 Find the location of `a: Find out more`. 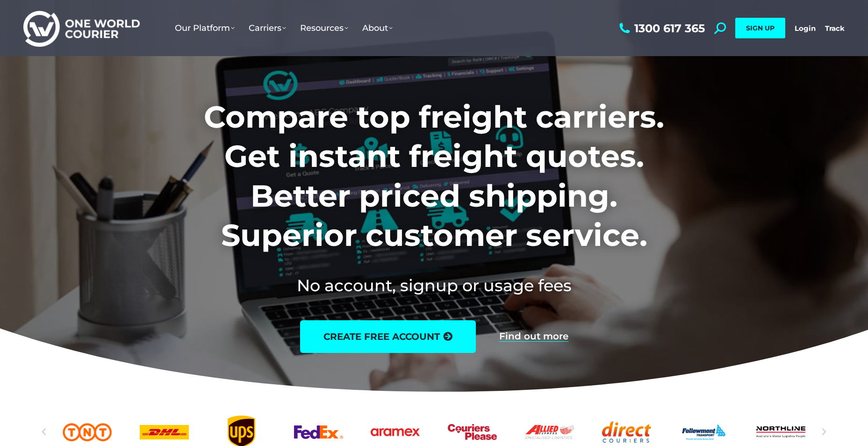

a: Find out more is located at coordinates (533, 337).